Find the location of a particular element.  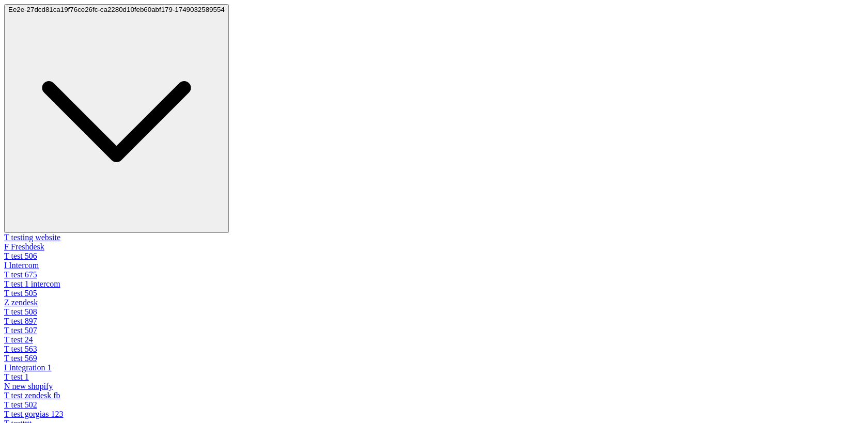

div: test 24 is located at coordinates (434, 340).